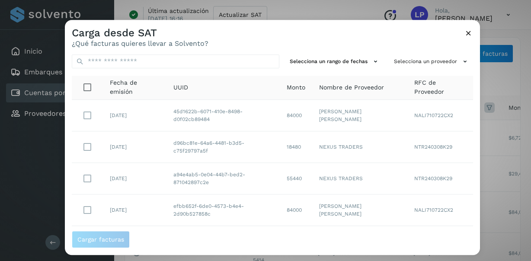 The height and width of the screenshot is (261, 531). What do you see at coordinates (101, 240) in the screenshot?
I see `button: Cargar facturas` at bounding box center [101, 240].